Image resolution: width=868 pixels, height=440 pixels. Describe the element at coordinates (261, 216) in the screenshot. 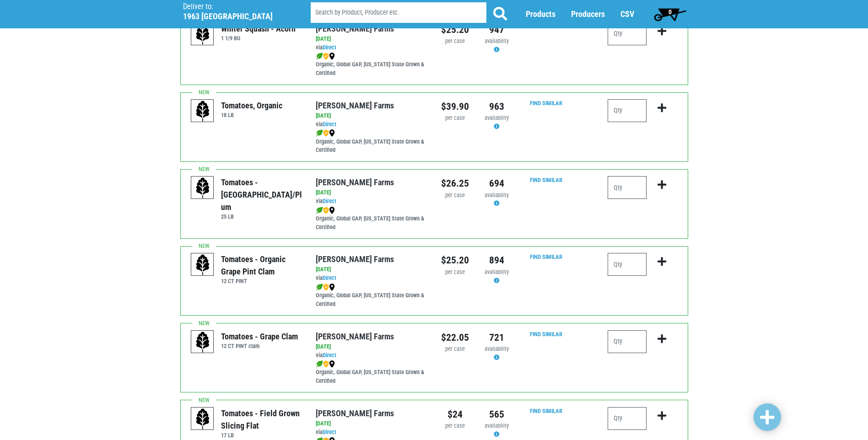

I see `h6: 25 LB` at that location.